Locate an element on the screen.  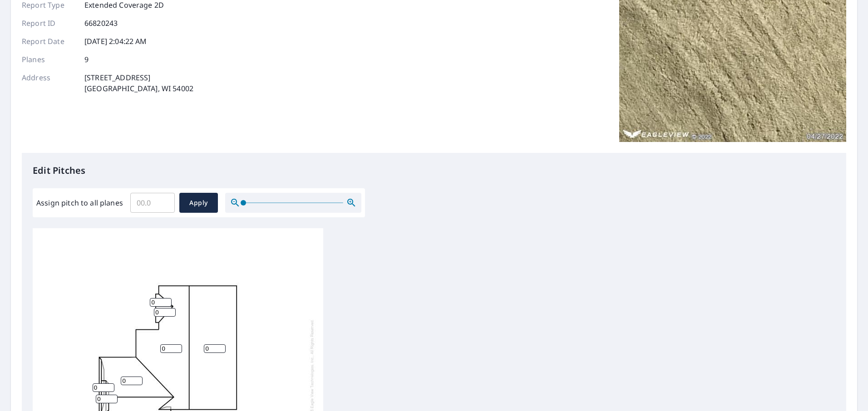
p: 9 is located at coordinates (86, 59).